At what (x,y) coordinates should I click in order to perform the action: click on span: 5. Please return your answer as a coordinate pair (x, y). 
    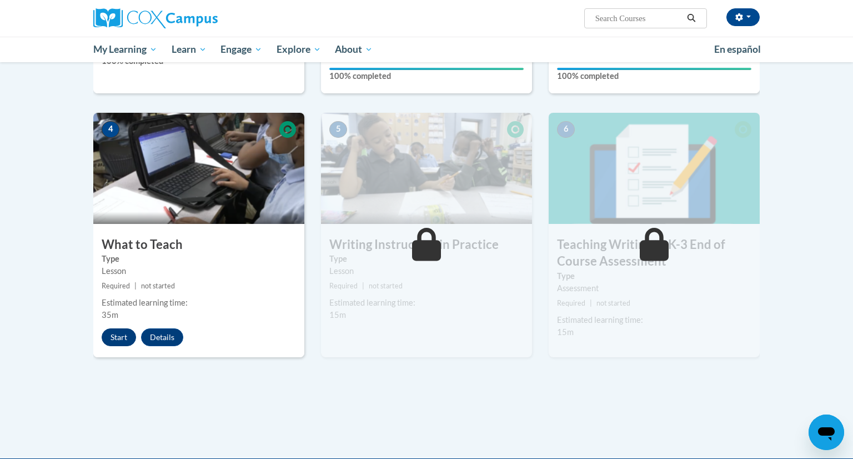
    Looking at the image, I should click on (338, 129).